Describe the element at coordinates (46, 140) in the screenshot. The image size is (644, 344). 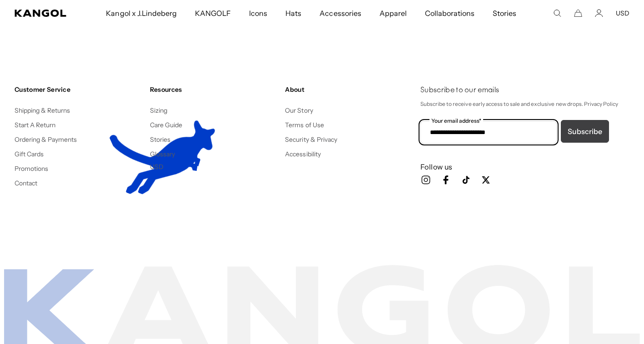
I see `a: Ordering & Payments` at that location.